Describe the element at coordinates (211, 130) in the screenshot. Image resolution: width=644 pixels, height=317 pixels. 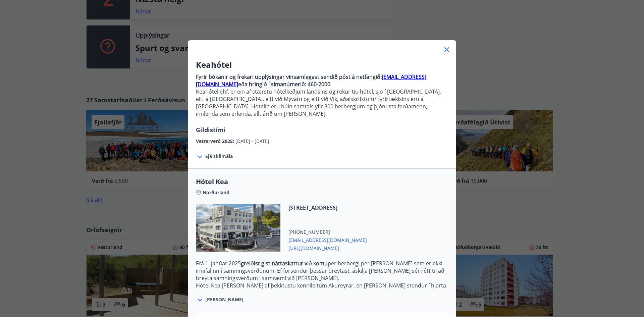
I see `span: Gildistími` at that location.